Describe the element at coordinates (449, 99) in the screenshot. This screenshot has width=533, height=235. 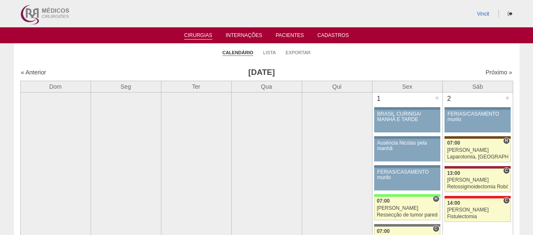
I see `div: 2` at that location.